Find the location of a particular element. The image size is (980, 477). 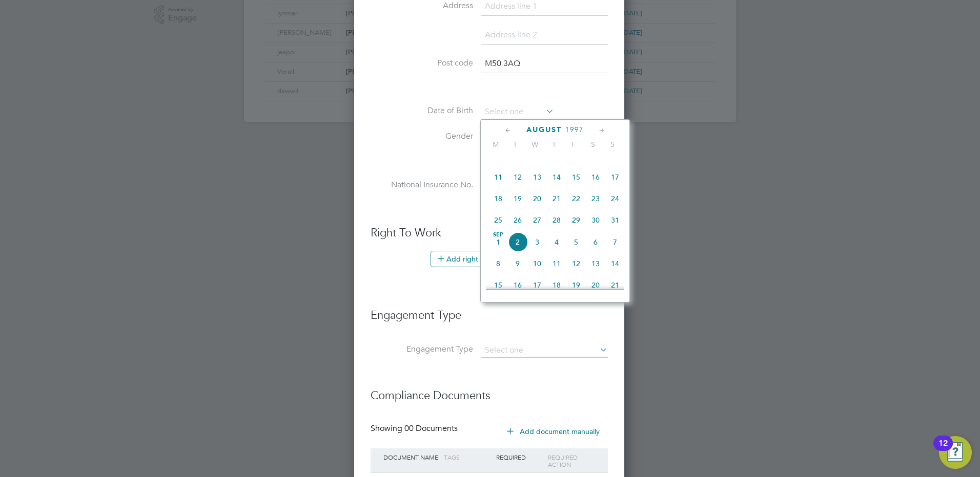

button: Add document manually is located at coordinates (554, 432).